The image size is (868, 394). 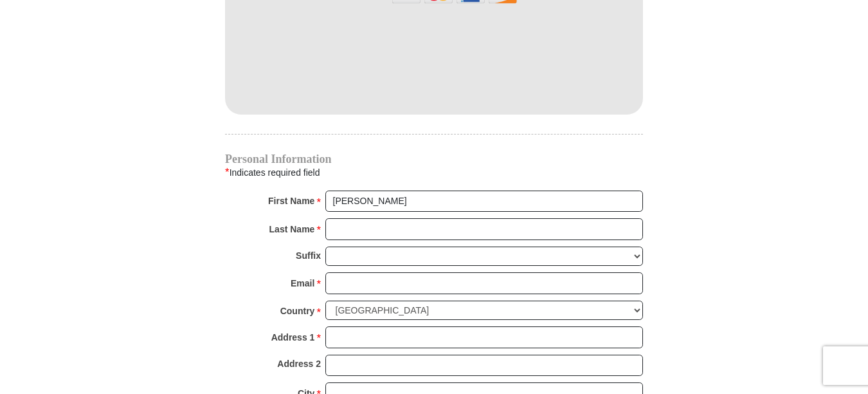 I want to click on div: Indicates required field, so click(x=434, y=172).